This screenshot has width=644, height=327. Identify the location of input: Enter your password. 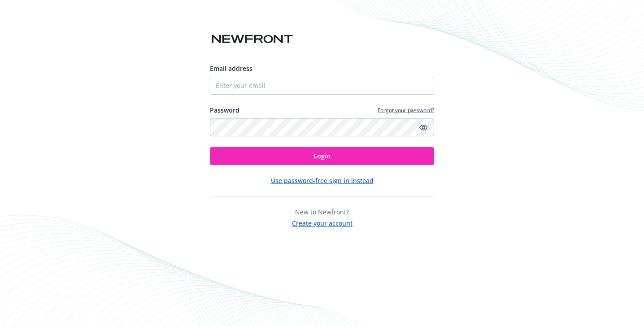
(322, 128).